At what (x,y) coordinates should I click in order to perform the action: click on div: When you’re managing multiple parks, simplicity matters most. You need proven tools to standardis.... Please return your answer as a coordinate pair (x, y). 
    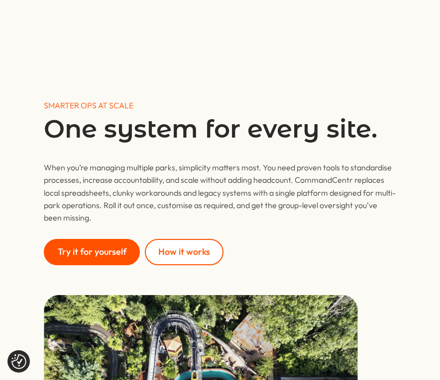
    Looking at the image, I should click on (219, 193).